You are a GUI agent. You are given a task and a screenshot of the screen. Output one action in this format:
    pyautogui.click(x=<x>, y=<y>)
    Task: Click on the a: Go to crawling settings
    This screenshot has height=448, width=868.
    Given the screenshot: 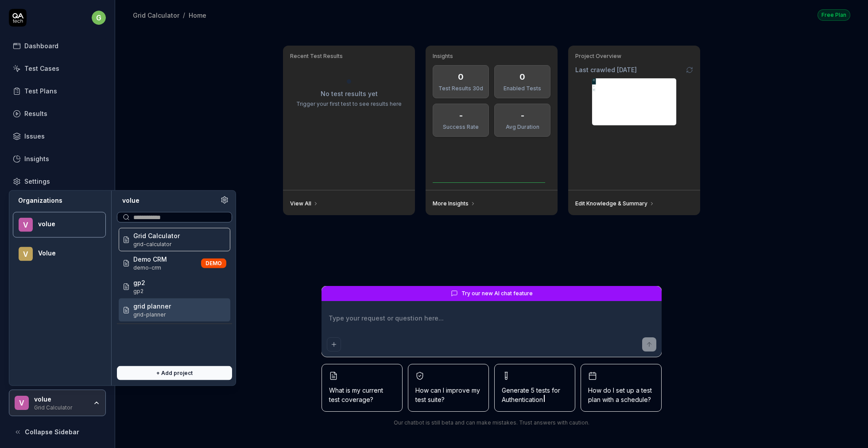 What is the action you would take?
    pyautogui.click(x=689, y=70)
    